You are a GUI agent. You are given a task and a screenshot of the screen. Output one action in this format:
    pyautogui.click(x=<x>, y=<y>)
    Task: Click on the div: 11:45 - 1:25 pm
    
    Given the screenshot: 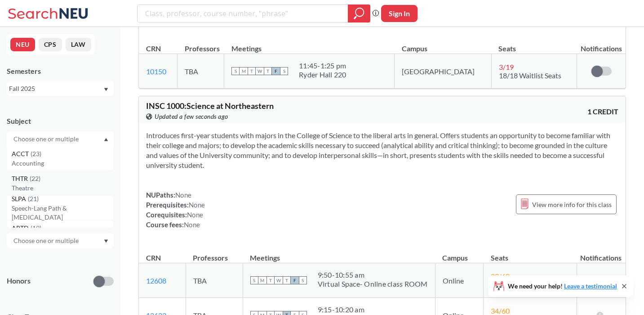 What is the action you would take?
    pyautogui.click(x=323, y=66)
    